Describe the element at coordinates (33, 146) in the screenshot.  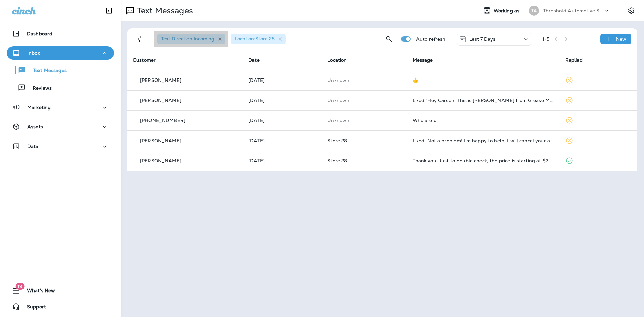
I see `p: Data` at that location.